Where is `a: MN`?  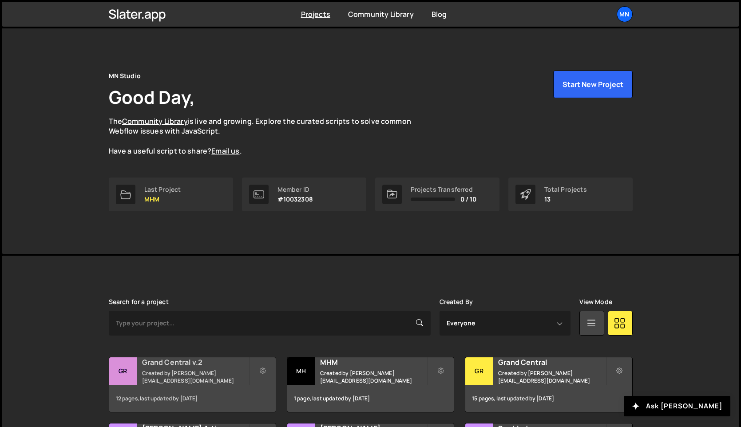
a: MN is located at coordinates (624, 14).